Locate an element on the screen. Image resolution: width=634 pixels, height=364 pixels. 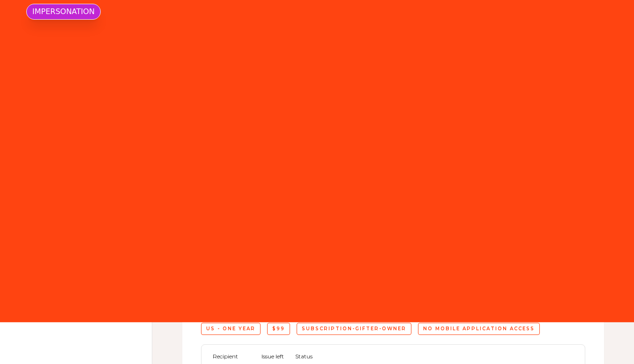
div: subscription-gifter-owner is located at coordinates (354, 329).